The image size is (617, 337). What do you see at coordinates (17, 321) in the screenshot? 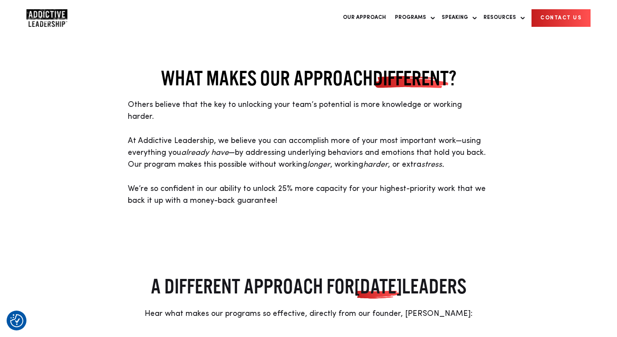
I see `img: Revisit consent button` at bounding box center [17, 321].